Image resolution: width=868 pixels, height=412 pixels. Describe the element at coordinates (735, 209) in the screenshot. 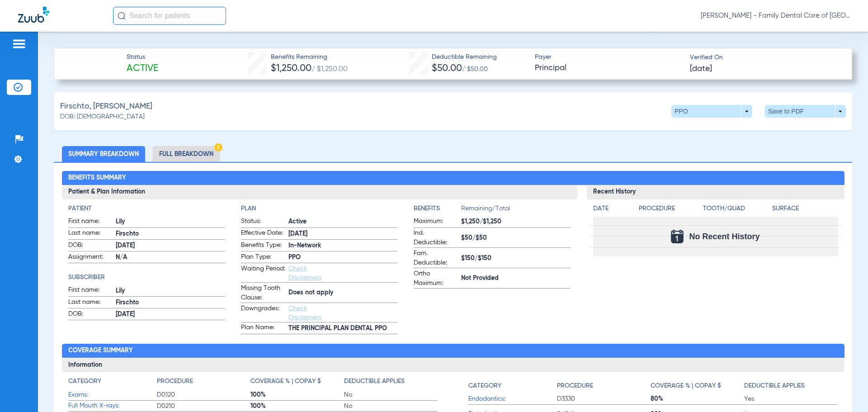

I see `h4: Tooth/Quad` at that location.